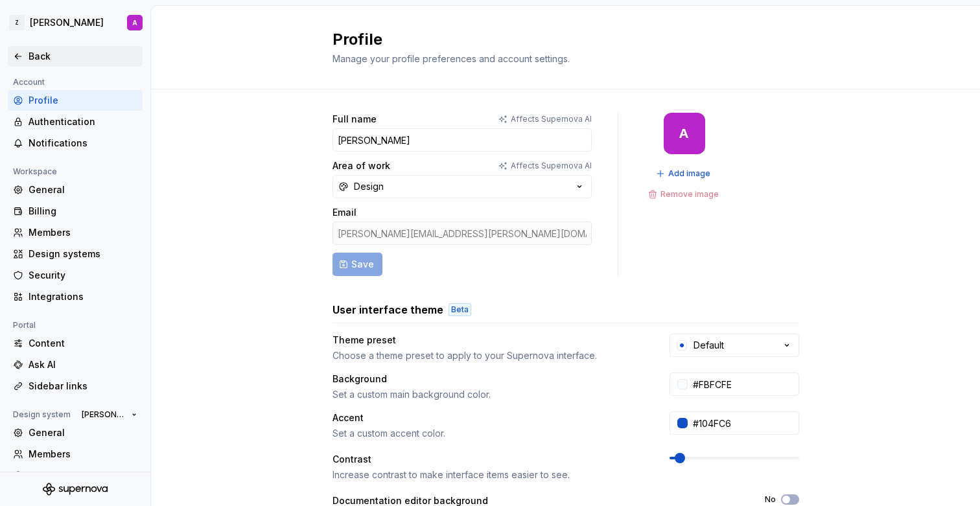 The image size is (980, 506). I want to click on div: Background, so click(360, 379).